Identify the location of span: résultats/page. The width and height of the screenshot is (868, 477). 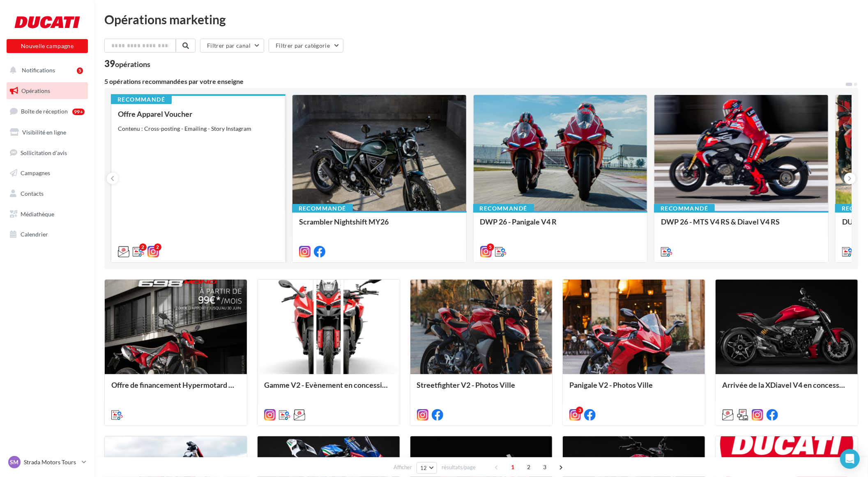
(459, 467).